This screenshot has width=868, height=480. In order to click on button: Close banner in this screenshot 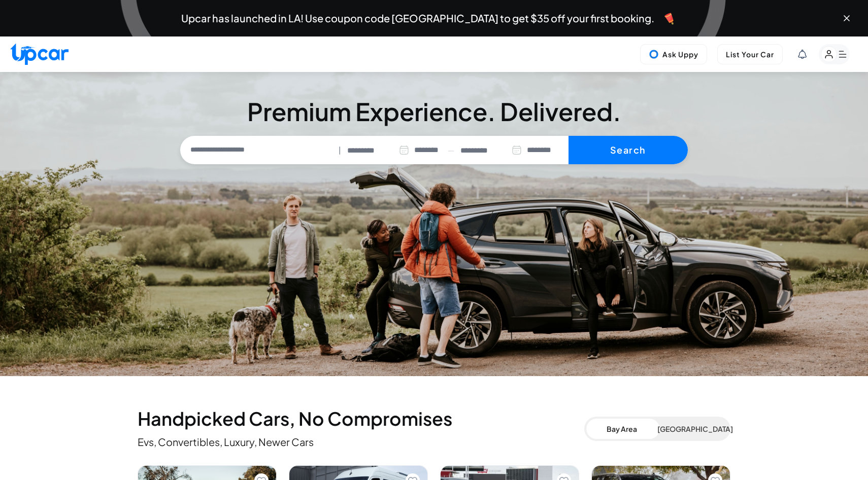, I will do `click(847, 18)`.